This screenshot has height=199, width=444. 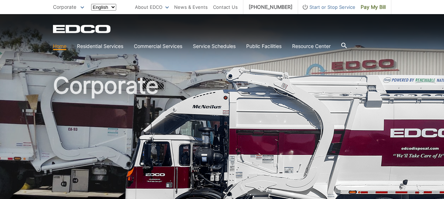 What do you see at coordinates (311, 46) in the screenshot?
I see `a: Resource Center` at bounding box center [311, 46].